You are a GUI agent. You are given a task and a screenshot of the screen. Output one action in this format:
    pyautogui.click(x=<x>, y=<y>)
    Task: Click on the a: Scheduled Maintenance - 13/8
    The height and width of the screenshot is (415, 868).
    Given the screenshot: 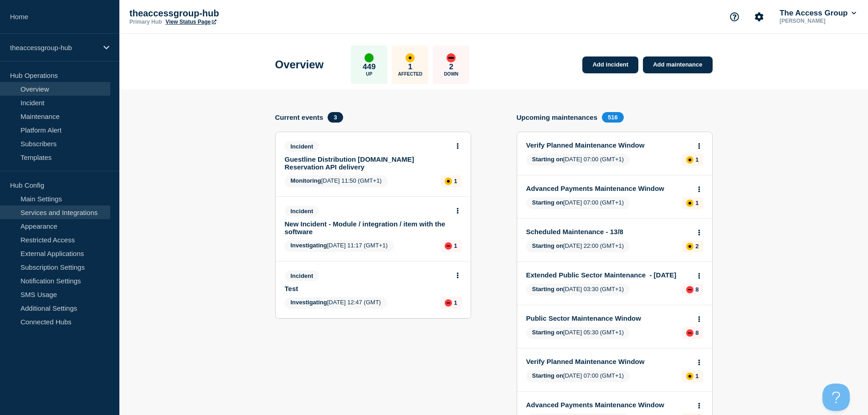 What is the action you would take?
    pyautogui.click(x=608, y=231)
    